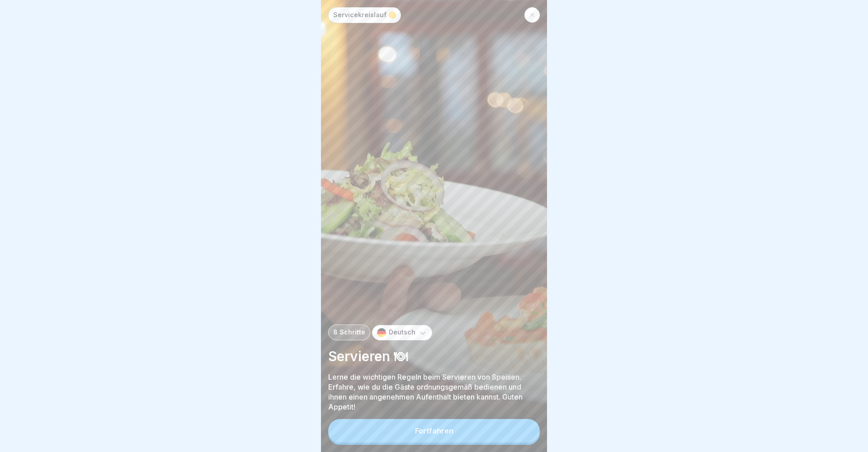 Image resolution: width=868 pixels, height=452 pixels. Describe the element at coordinates (434, 431) in the screenshot. I see `button: Fortfahren` at that location.